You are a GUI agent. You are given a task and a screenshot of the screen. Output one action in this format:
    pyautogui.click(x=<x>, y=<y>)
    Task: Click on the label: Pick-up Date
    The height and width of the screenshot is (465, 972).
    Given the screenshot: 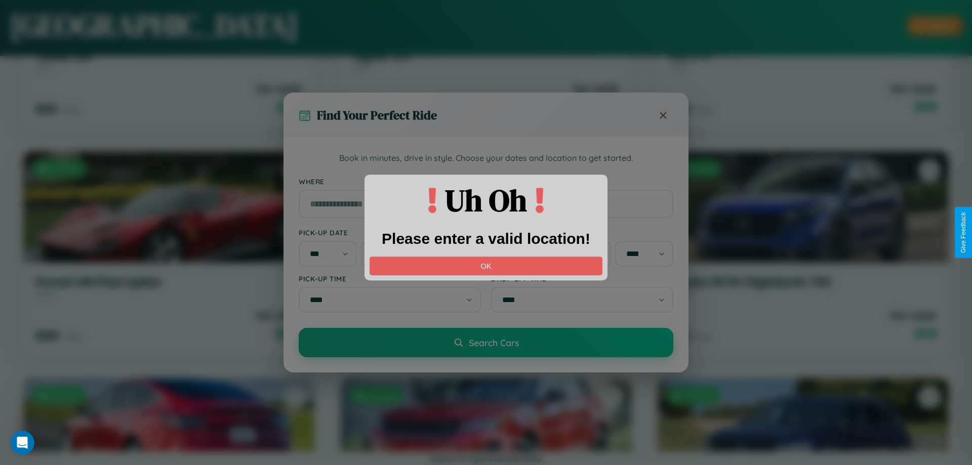 What is the action you would take?
    pyautogui.click(x=390, y=232)
    